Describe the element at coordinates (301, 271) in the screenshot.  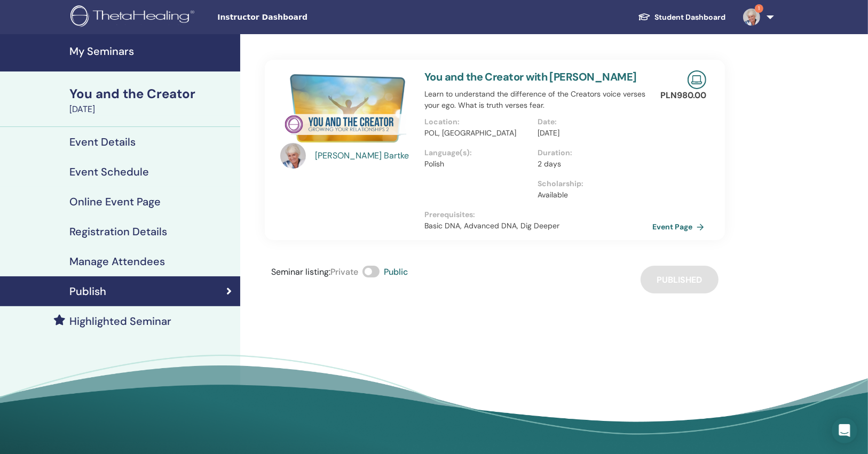
I see `span: Seminar listing :` at that location.